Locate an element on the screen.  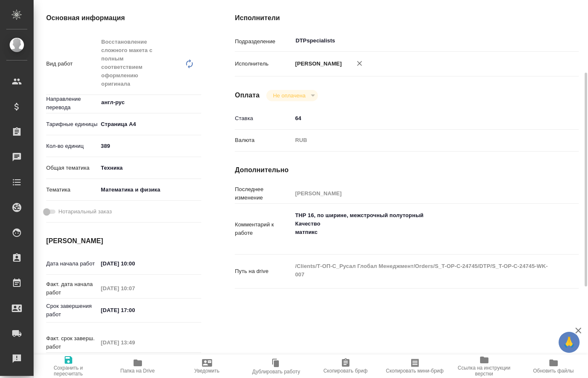
span: Уведомить is located at coordinates (207, 371).